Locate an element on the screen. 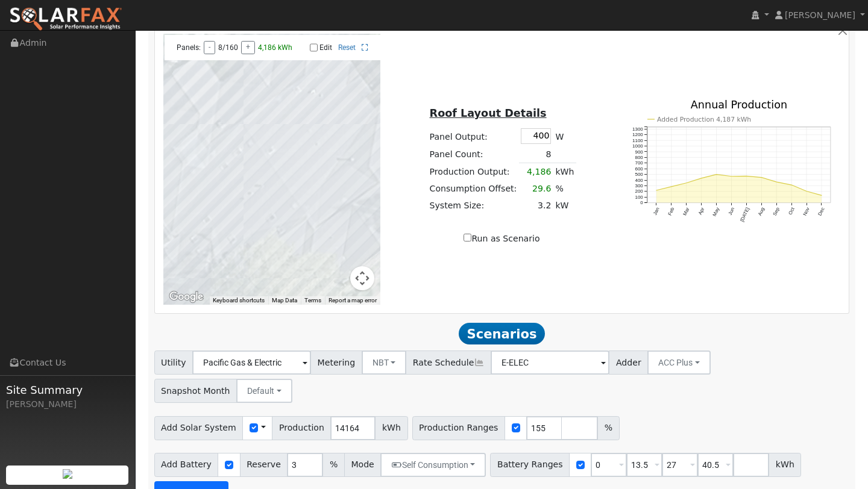 The height and width of the screenshot is (489, 868). img: SolarFax is located at coordinates (66, 19).